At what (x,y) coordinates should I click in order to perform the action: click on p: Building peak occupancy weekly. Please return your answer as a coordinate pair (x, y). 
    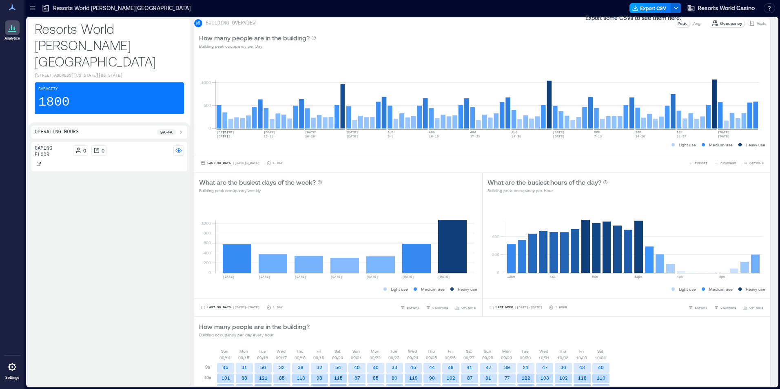
    Looking at the image, I should click on (261, 191).